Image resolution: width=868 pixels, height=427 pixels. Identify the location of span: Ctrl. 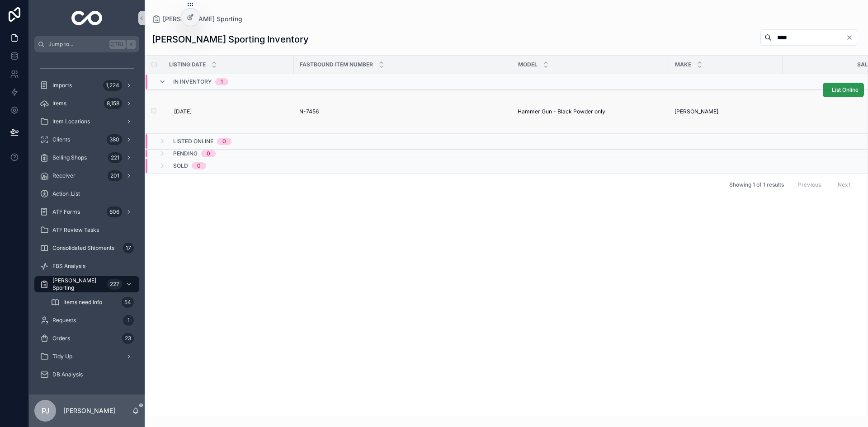
(118, 44).